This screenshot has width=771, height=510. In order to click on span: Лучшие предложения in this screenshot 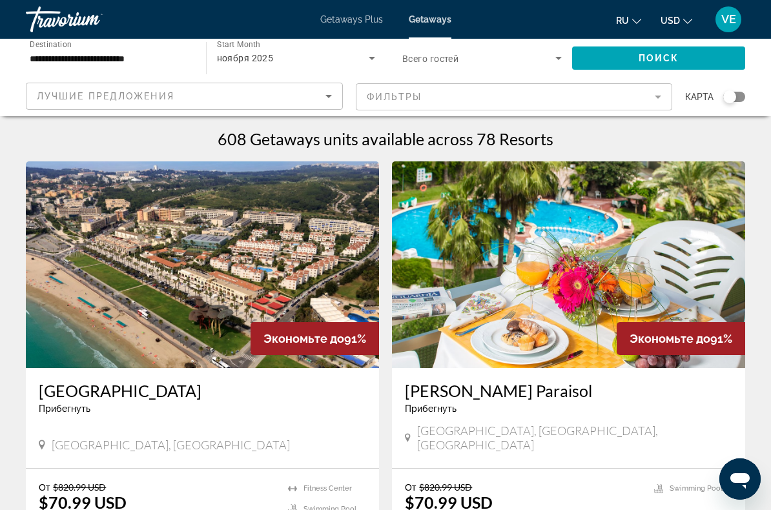, I will do `click(105, 96)`.